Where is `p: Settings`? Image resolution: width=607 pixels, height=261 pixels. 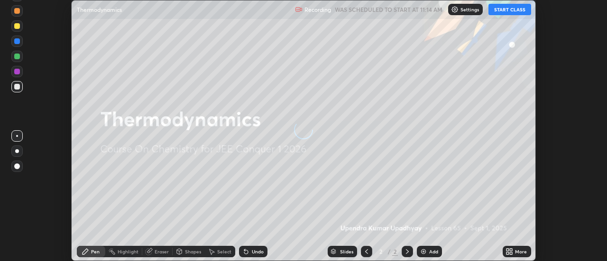 p: Settings is located at coordinates (469, 9).